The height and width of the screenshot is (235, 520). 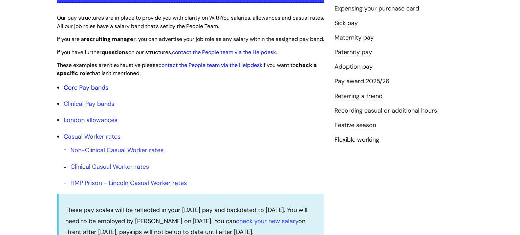 What do you see at coordinates (357, 140) in the screenshot?
I see `a: Flexible working` at bounding box center [357, 140].